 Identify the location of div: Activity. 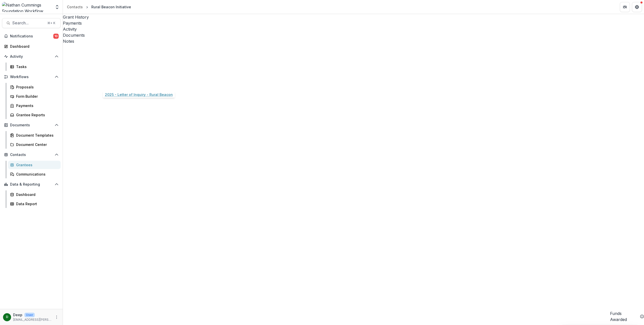
(354, 29).